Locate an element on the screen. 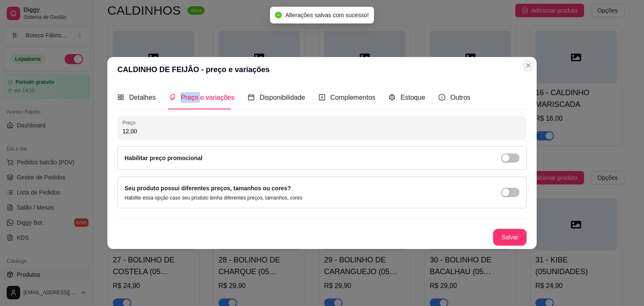 The image size is (644, 306). button: Salvar is located at coordinates (510, 237).